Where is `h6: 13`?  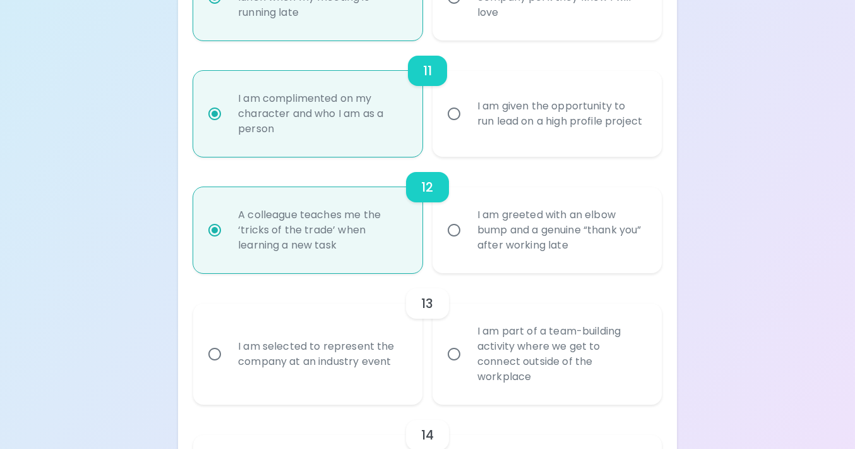 h6: 13 is located at coordinates (427, 303).